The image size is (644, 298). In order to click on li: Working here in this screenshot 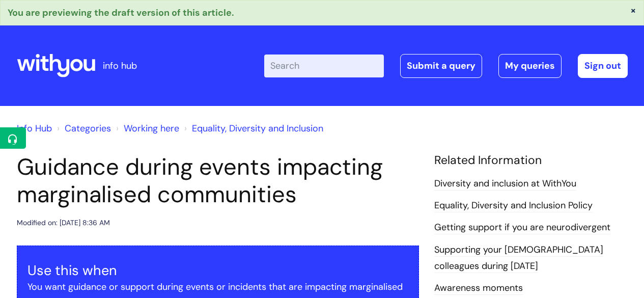, I will do `click(146, 129)`.